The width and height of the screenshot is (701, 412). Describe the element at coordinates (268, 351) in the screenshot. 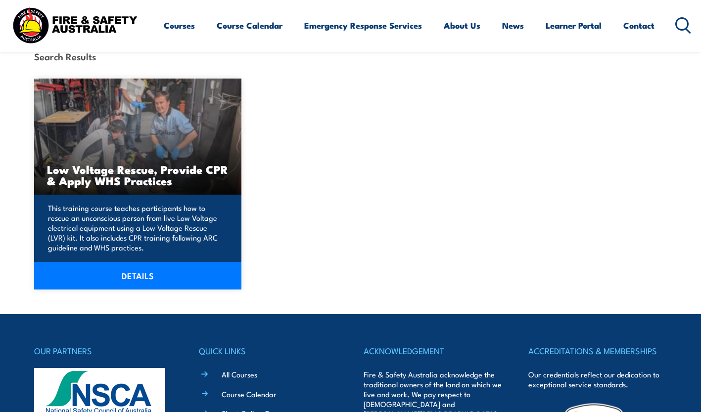

I see `h4: QUICK LINKS` at that location.